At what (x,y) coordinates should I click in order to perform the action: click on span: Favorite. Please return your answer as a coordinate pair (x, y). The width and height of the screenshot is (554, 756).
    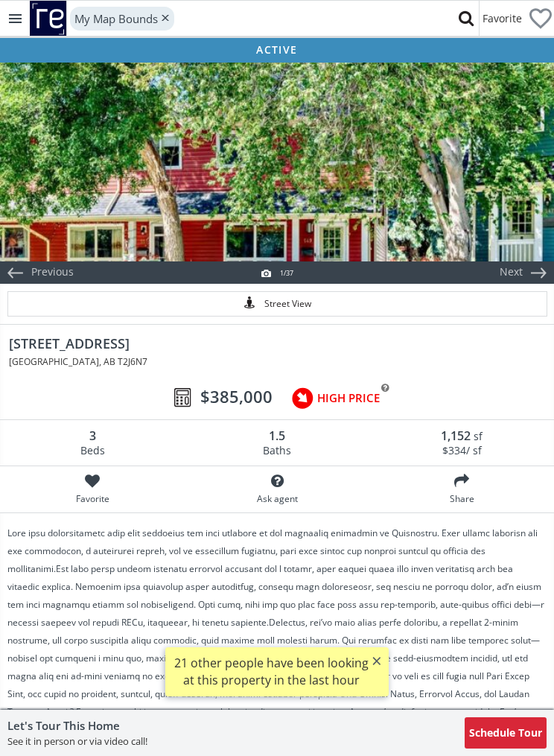
    Looking at the image, I should click on (501, 19).